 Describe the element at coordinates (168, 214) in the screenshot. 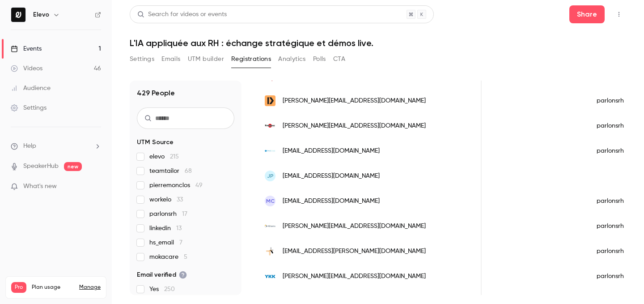

I see `span: parlonsrh` at that location.